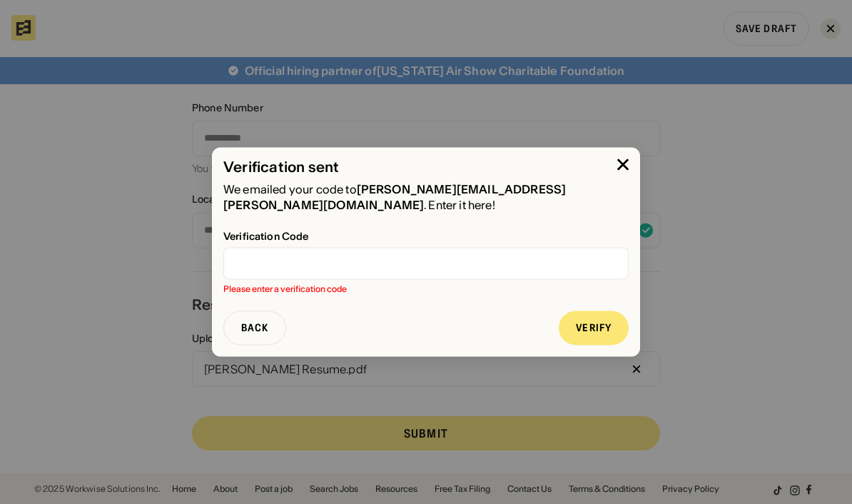 The height and width of the screenshot is (504, 852). Describe the element at coordinates (426, 167) in the screenshot. I see `div: Verification sent` at that location.